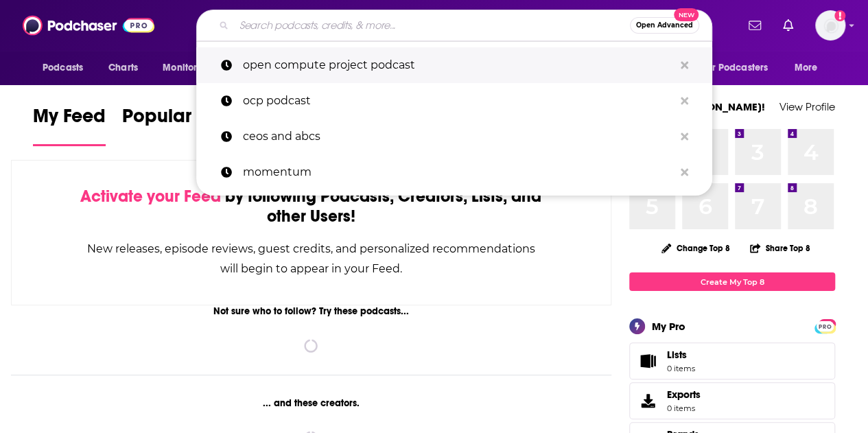 The image size is (868, 433). I want to click on span: Charts, so click(123, 68).